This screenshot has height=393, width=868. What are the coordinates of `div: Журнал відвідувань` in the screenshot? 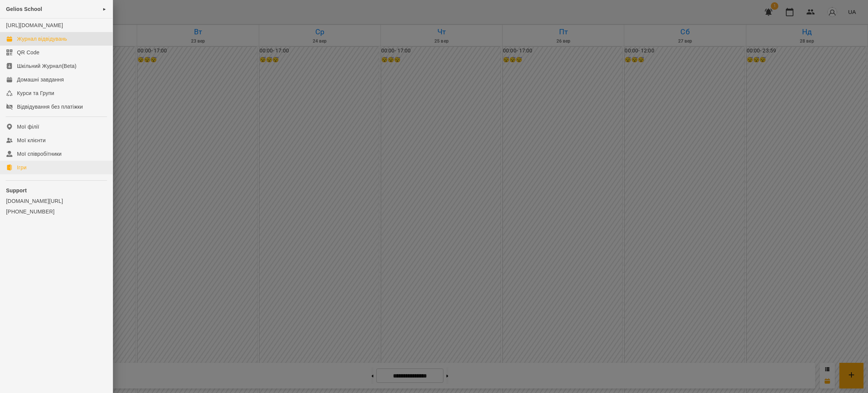 It's located at (42, 39).